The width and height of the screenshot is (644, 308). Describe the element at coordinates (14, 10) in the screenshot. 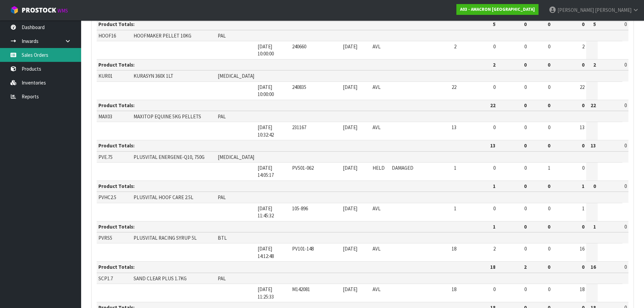

I see `img: cube-alt.png` at that location.